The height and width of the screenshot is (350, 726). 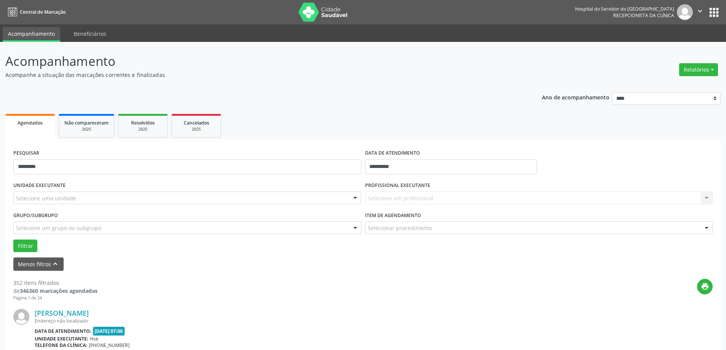 What do you see at coordinates (35, 12) in the screenshot?
I see `a: Central de Marcação` at bounding box center [35, 12].